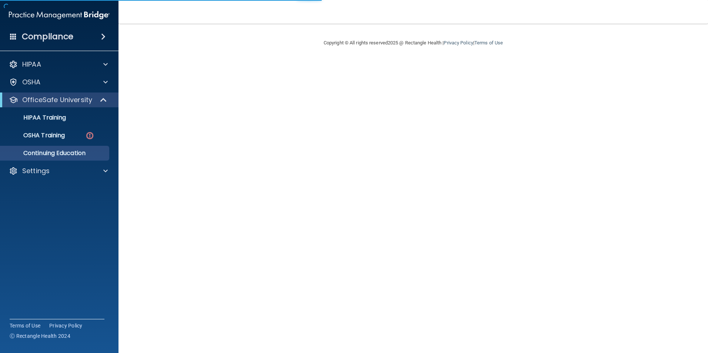  Describe the element at coordinates (59, 15) in the screenshot. I see `img: PMB logo` at that location.